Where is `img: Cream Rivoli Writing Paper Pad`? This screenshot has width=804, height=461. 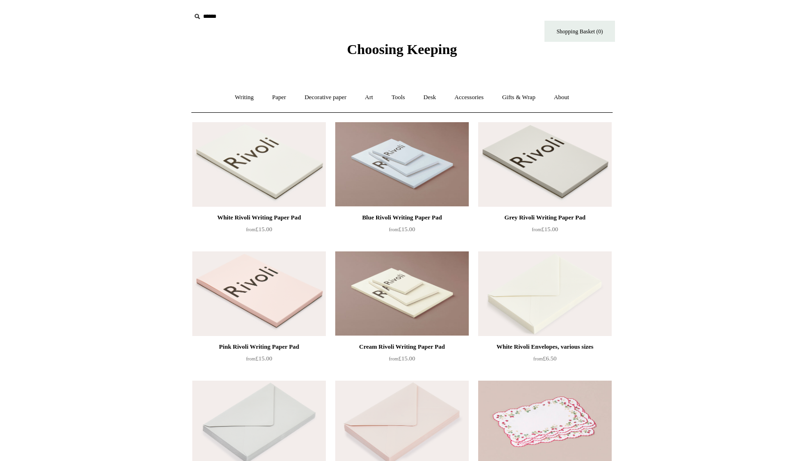 img: Cream Rivoli Writing Paper Pad is located at coordinates (402, 294).